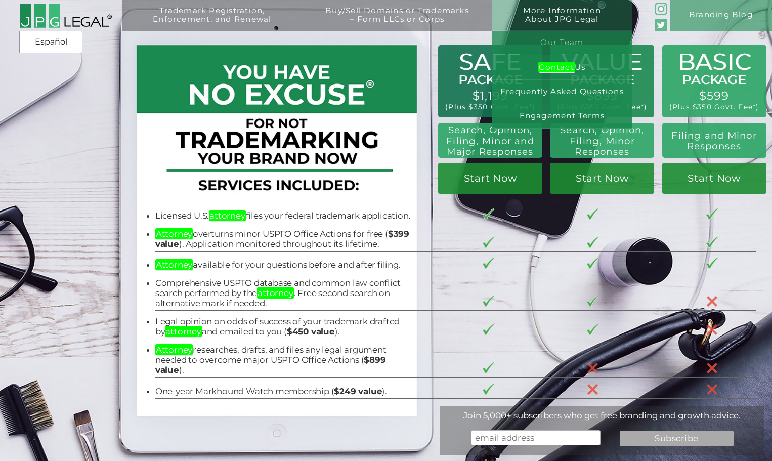 The height and width of the screenshot is (461, 772). What do you see at coordinates (310, 331) in the screenshot?
I see `b: $450 value` at bounding box center [310, 331].